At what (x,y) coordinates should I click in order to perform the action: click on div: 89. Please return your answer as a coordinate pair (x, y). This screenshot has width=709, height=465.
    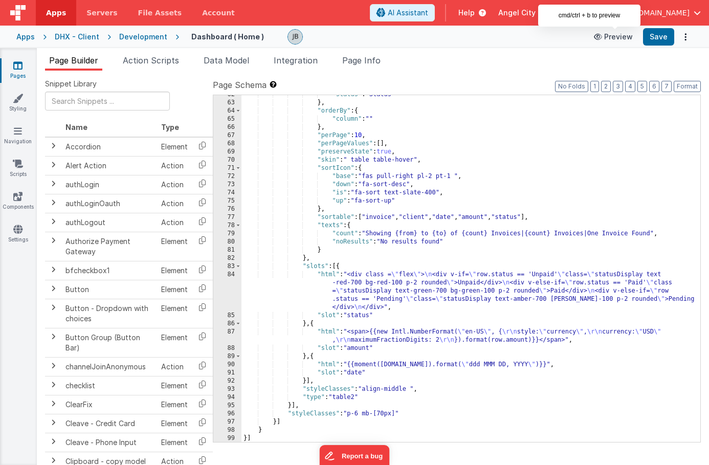
    Looking at the image, I should click on (227, 356).